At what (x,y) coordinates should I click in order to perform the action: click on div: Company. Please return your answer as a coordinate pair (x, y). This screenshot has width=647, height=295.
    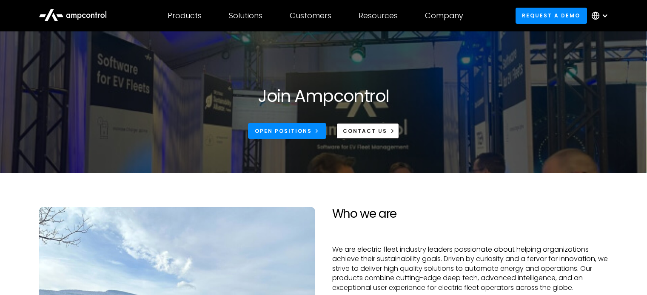
    Looking at the image, I should click on (444, 16).